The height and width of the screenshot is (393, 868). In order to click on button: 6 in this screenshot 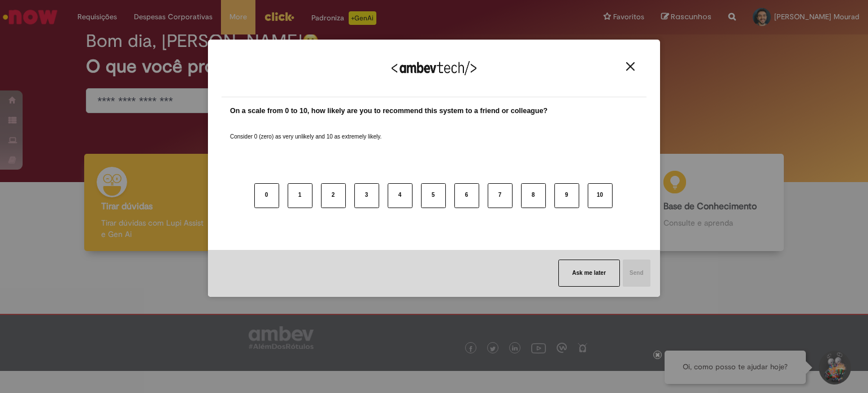, I will do `click(467, 196)`.